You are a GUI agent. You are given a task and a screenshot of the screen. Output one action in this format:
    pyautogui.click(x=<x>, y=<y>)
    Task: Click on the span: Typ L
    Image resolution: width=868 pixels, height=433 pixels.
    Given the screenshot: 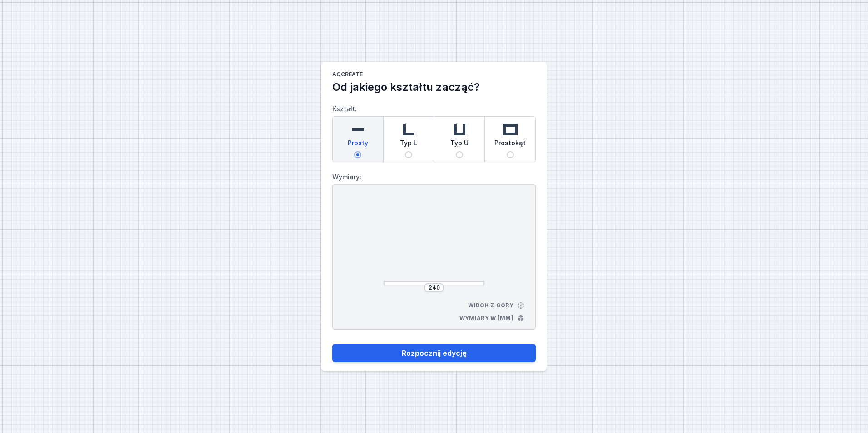 What is the action you would take?
    pyautogui.click(x=409, y=145)
    